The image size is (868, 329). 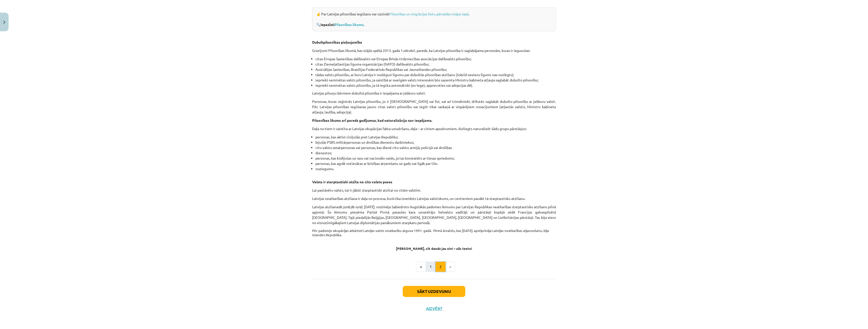 What do you see at coordinates (436, 80) in the screenshot?
I see `li: iepriekš neminētas valsts pilsonību, ja saistībā ar svarīgām valsts interesēm būs saņemta Ministr...` at bounding box center [436, 80].